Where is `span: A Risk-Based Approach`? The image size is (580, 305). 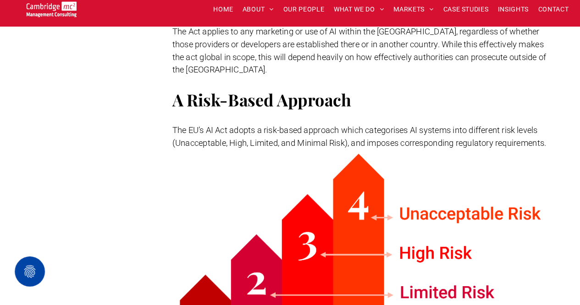 span: A Risk-Based Approach is located at coordinates (258, 105).